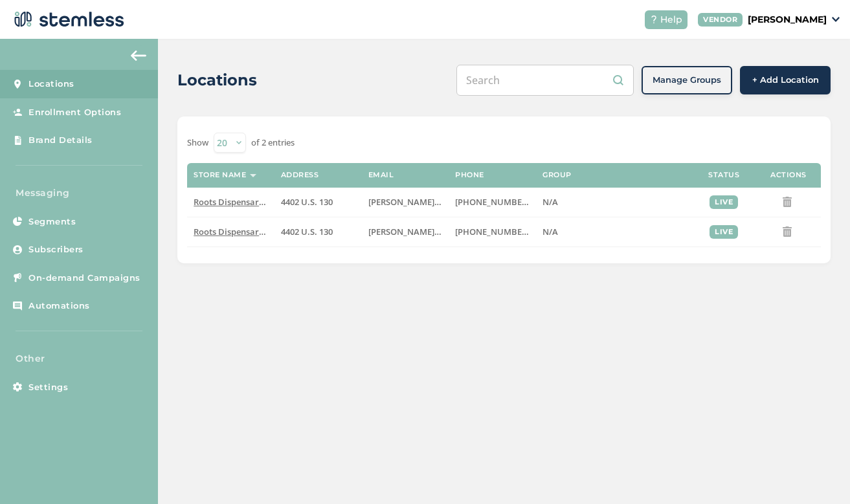 This screenshot has width=850, height=504. What do you see at coordinates (48, 387) in the screenshot?
I see `span: Settings` at bounding box center [48, 387].